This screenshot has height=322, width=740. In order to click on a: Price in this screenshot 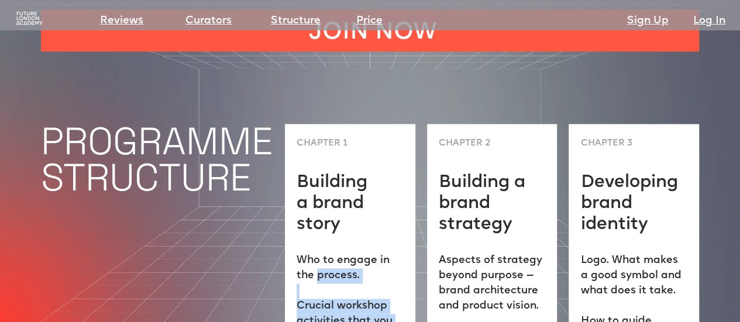, I will do `click(369, 21)`.